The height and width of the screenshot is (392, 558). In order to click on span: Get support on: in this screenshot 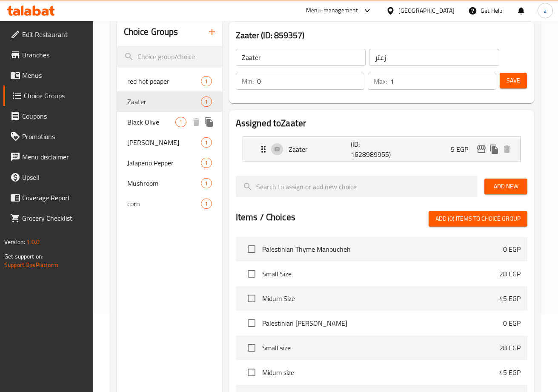, I will do `click(24, 257)`.